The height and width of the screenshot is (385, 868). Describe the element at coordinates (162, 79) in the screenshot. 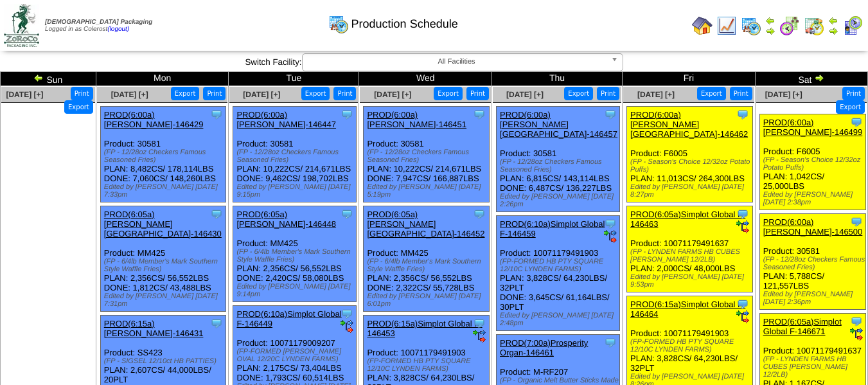

I see `td: Mon` at that location.